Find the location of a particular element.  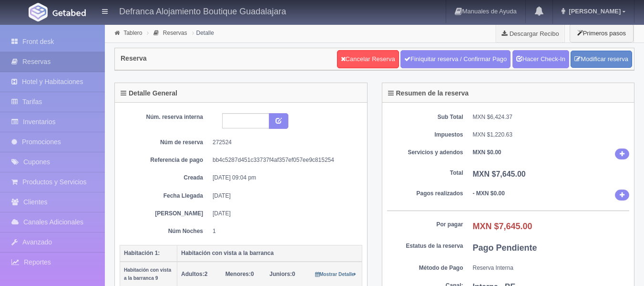

dt: Servicios y adendos is located at coordinates (425, 152).